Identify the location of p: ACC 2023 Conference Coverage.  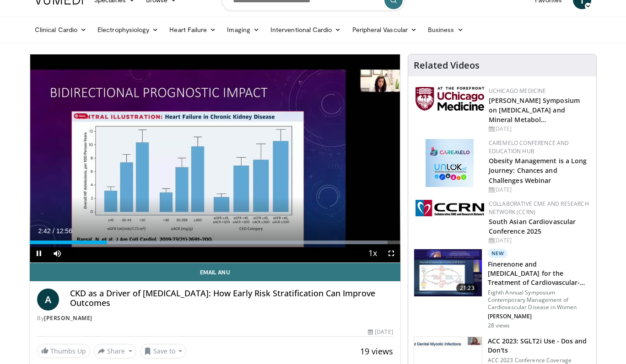
(539, 360).